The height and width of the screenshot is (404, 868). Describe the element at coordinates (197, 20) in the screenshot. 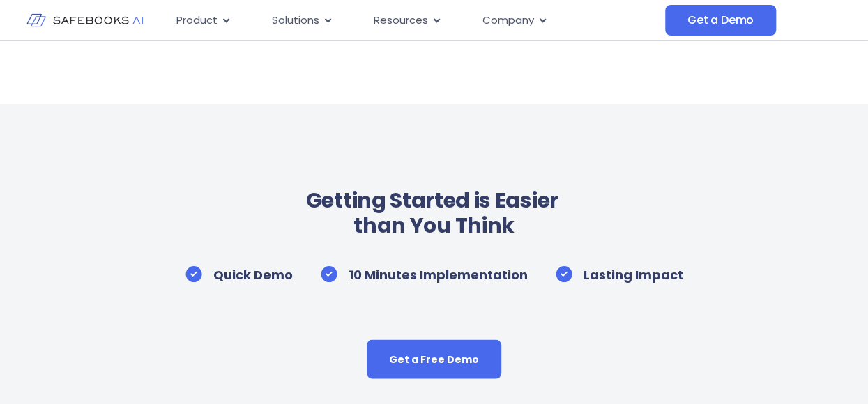

I see `span: Product` at that location.